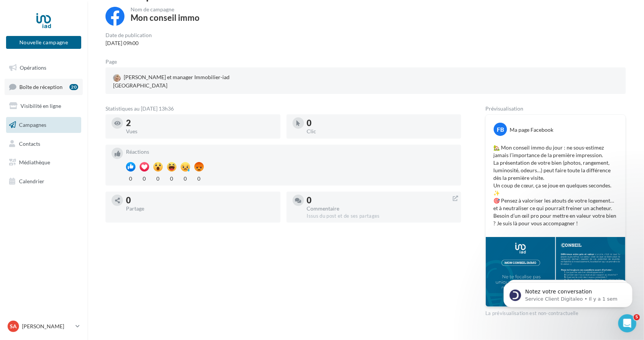 This screenshot has width=644, height=340. Describe the element at coordinates (23, 29) in the screenshot. I see `img: Profile image for Service Client Digitaleo` at that location.